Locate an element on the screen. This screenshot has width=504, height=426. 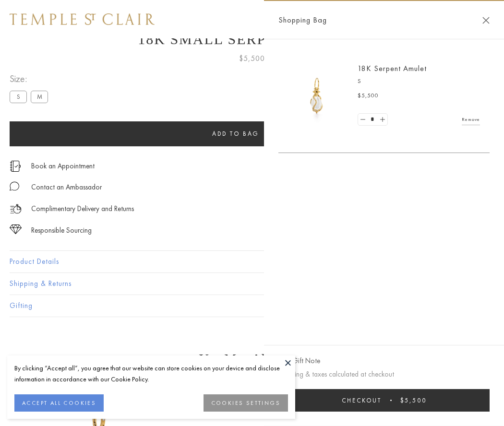
img: P51836-E11SERPPV is located at coordinates (317, 96).